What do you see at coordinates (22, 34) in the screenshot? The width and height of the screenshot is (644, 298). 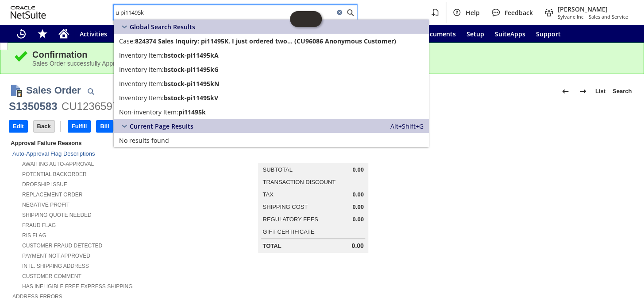 I see `a: Recent Records` at bounding box center [22, 34].